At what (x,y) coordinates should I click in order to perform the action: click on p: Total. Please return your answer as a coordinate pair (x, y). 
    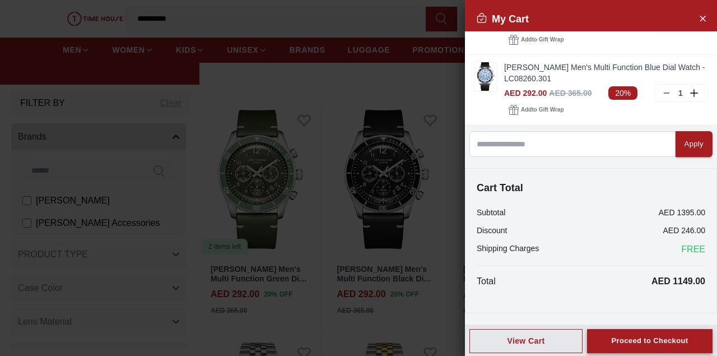
    Looking at the image, I should click on (486, 281).